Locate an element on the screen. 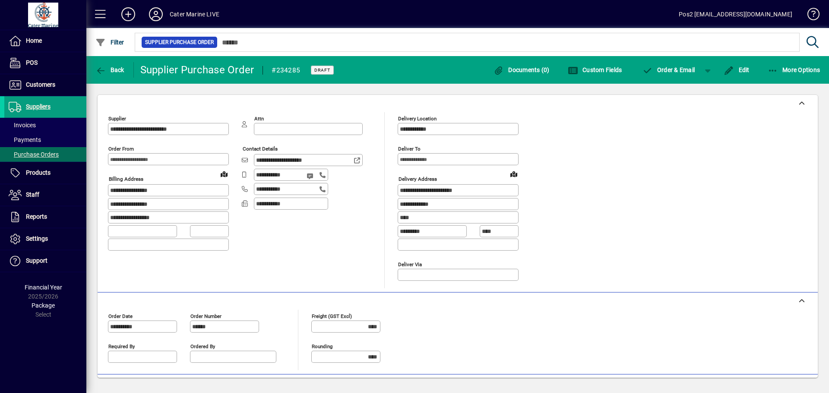  span: Back is located at coordinates (110, 70).